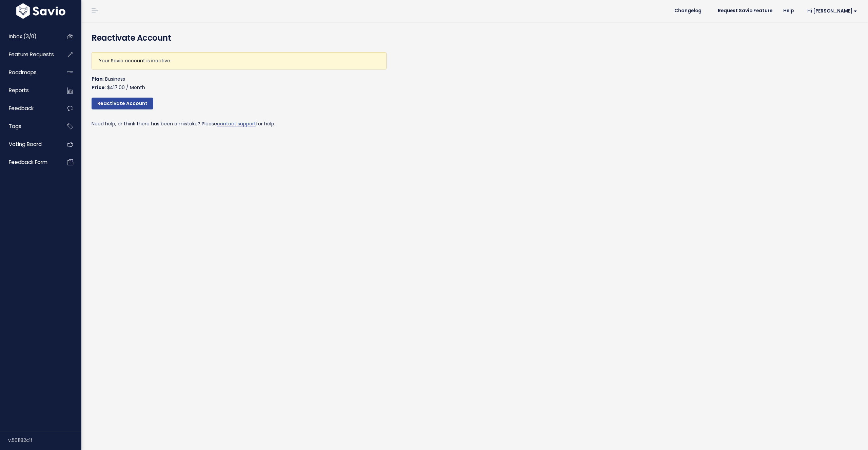 The image size is (868, 450). I want to click on span: Feature Requests, so click(31, 54).